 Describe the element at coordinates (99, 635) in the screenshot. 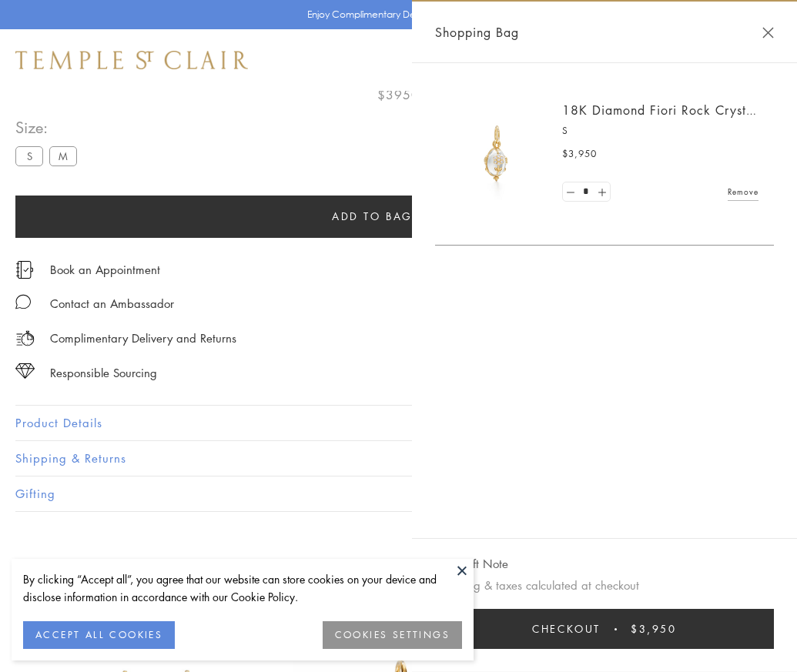

I see `button: ACCEPT ALL COOKIES` at that location.